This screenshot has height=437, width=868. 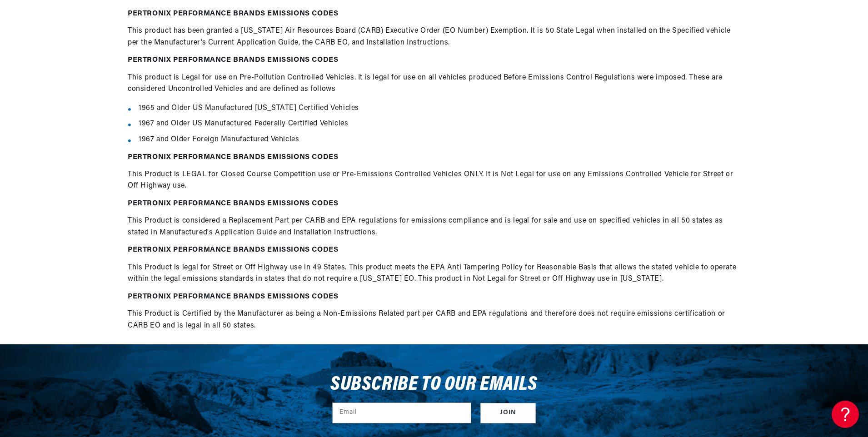 I want to click on input: Email, so click(x=401, y=413).